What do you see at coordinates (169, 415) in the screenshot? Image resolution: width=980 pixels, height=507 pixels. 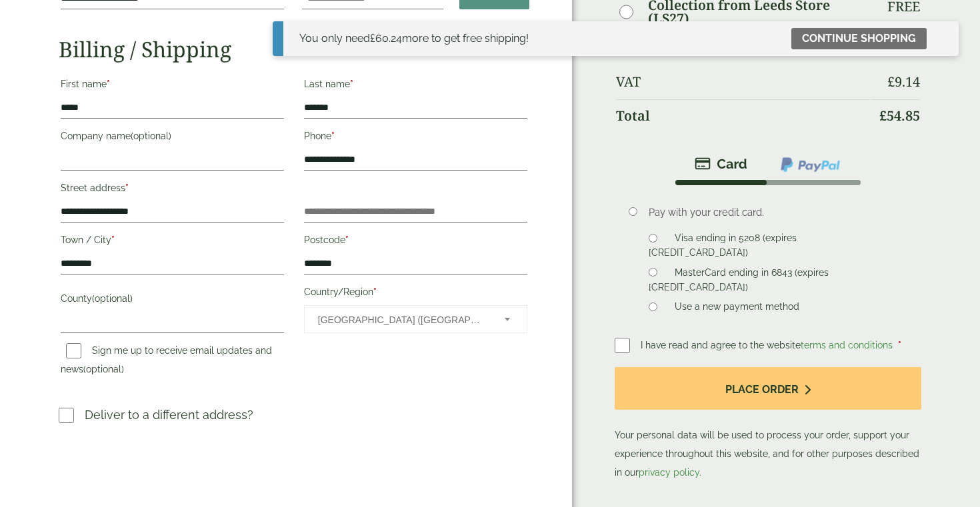 I see `p: Deliver to a different address?` at bounding box center [169, 415].